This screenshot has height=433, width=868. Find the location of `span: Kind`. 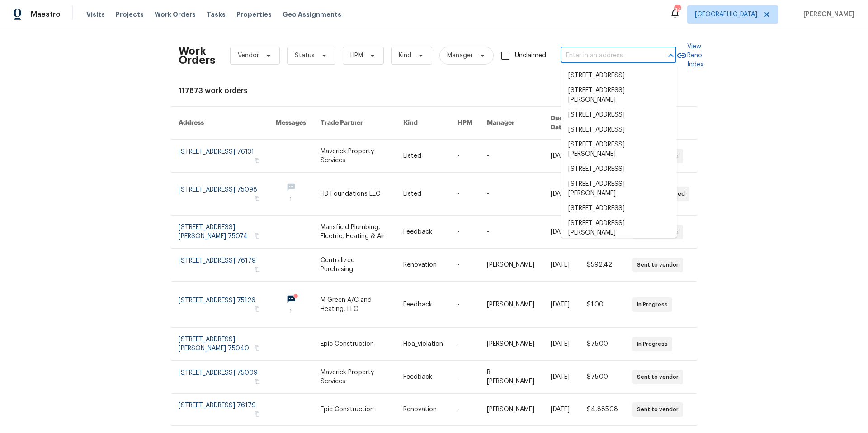

span: Kind is located at coordinates (405, 55).